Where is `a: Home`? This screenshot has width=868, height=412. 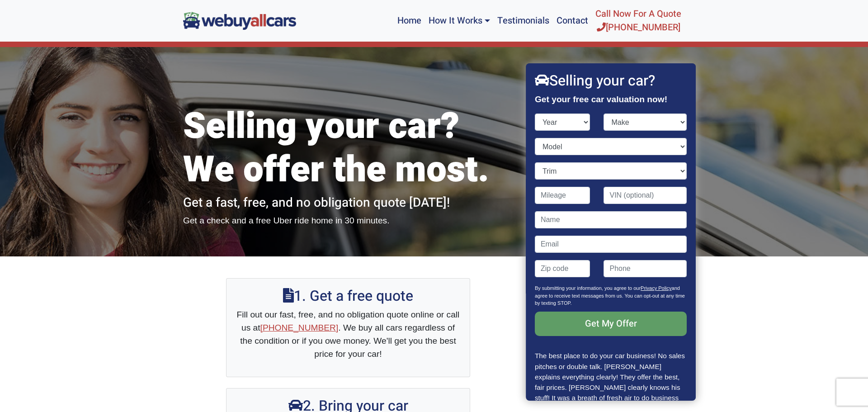 a: Home is located at coordinates (409, 21).